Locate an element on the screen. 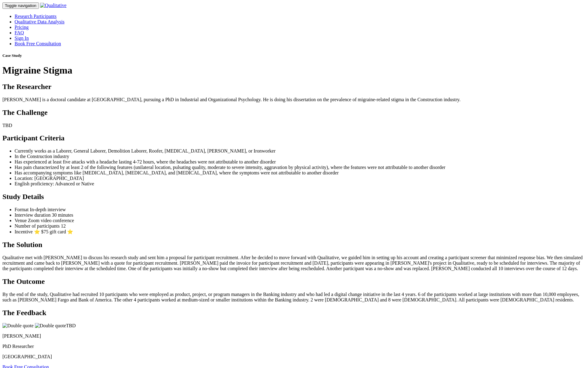 The image size is (588, 368). span: In-depth interview is located at coordinates (48, 209).